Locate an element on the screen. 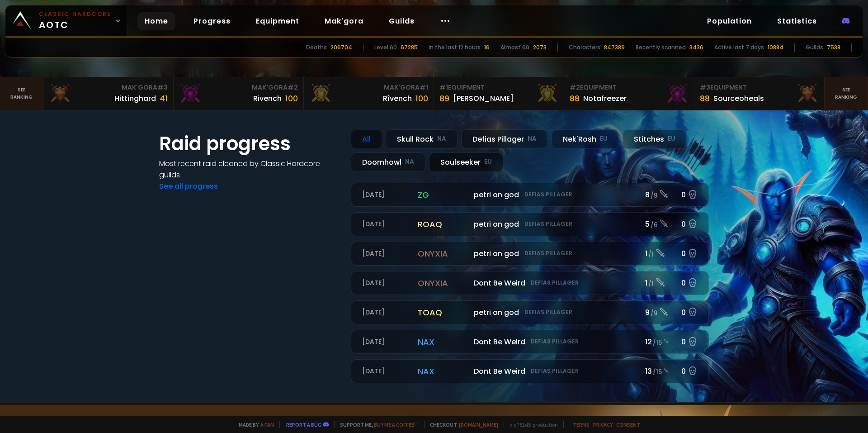  div: 206704 is located at coordinates (341, 47).